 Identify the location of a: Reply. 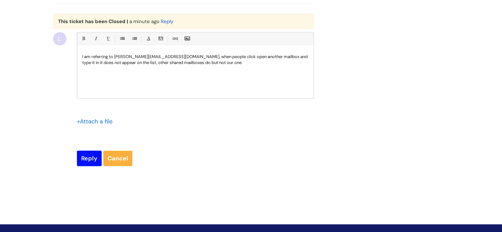
(167, 21).